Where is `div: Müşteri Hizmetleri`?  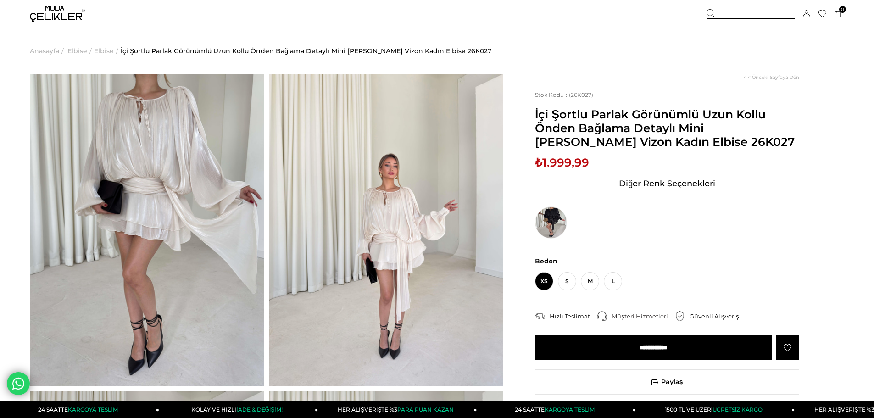 div: Müşteri Hizmetleri is located at coordinates (643, 316).